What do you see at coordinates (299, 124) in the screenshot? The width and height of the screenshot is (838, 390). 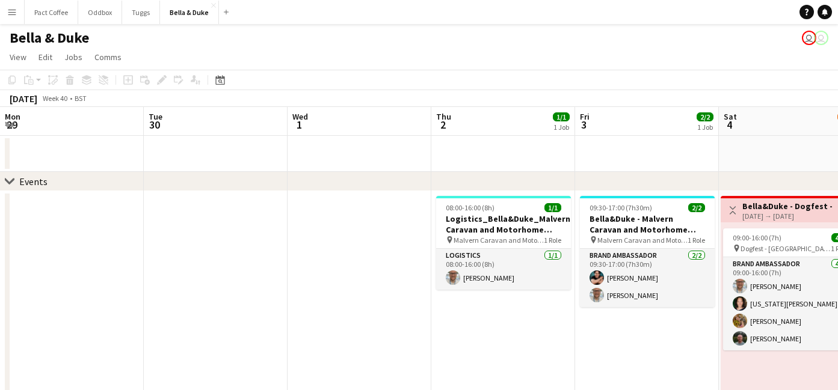 I see `span: 1` at bounding box center [299, 124].